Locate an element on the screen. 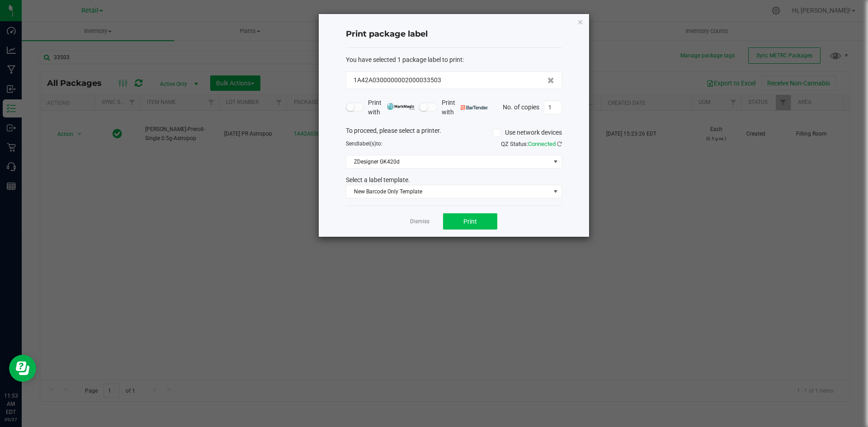 The height and width of the screenshot is (427, 868). h4: Print package label is located at coordinates (454, 34).